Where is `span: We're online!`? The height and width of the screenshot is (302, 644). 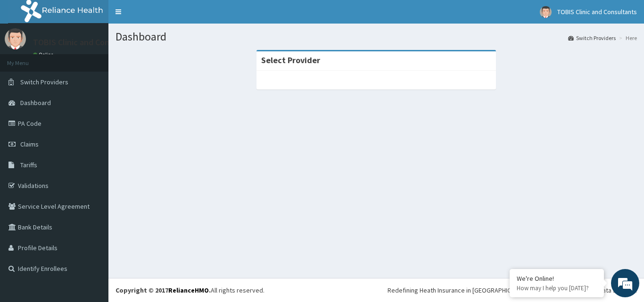 span: We're online! is located at coordinates (92, 139).